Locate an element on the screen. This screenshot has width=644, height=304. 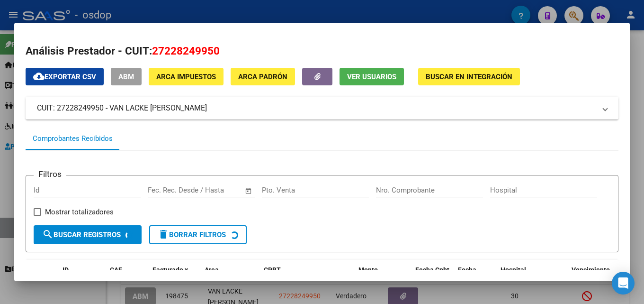
div: Open Intercom Messenger is located at coordinates (623, 283).